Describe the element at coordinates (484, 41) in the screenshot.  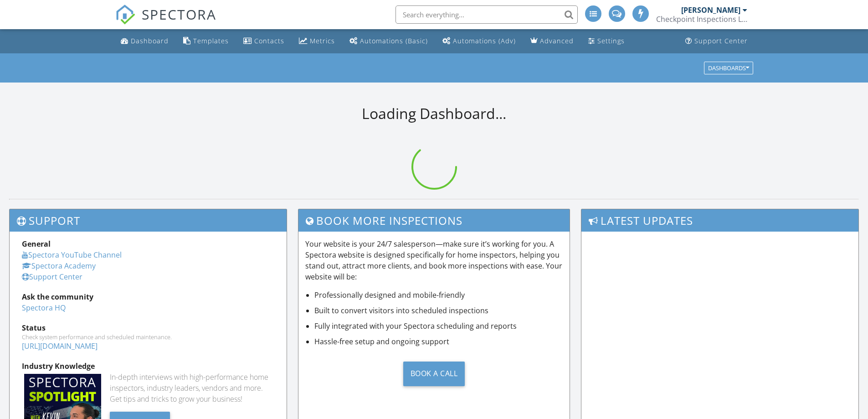
I see `div: Automations (Adv)` at that location.